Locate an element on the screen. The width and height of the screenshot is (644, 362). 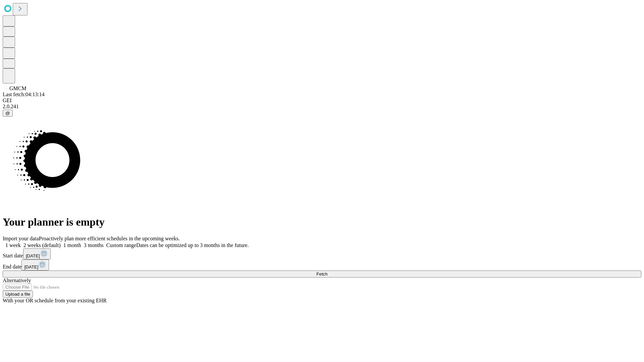
span: 2 weeks (default) is located at coordinates (42, 245).